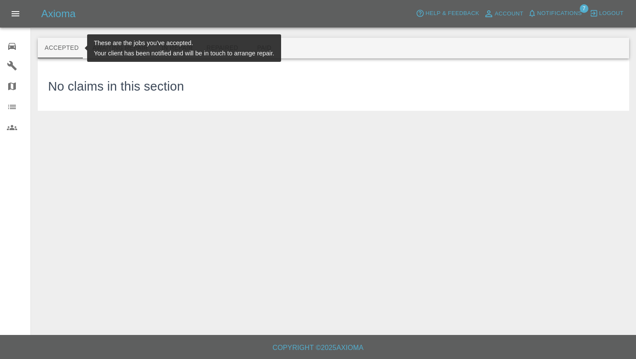 This screenshot has width=636, height=359. Describe the element at coordinates (555, 13) in the screenshot. I see `button: Notifications` at that location.